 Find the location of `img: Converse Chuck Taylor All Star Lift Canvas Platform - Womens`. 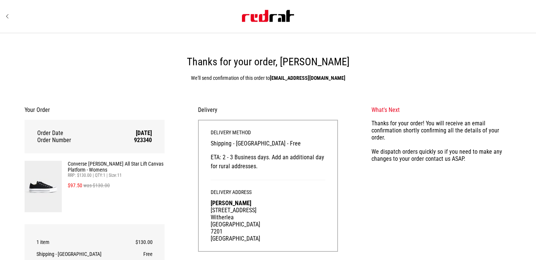

img: Converse Chuck Taylor All Star Lift Canvas Platform - Womens is located at coordinates (43, 186).